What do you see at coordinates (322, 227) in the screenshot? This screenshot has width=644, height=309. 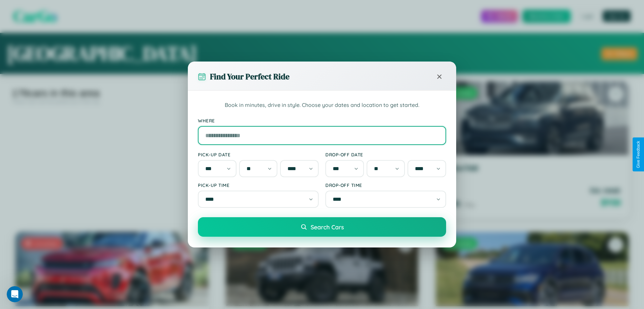 I see `button: Search Cars` at bounding box center [322, 227].